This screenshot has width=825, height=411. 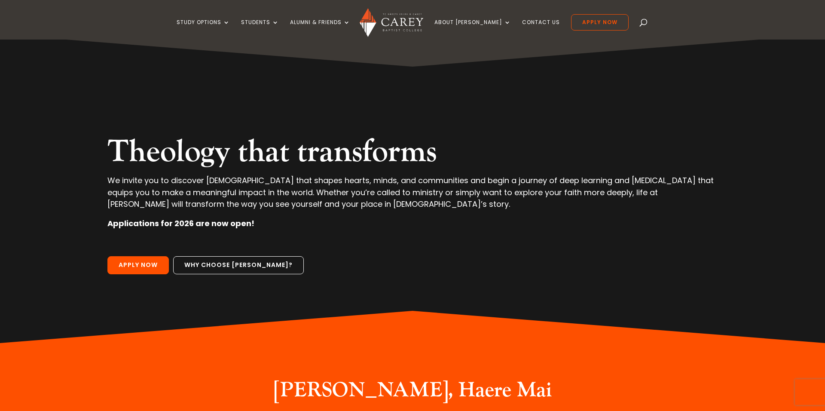 I want to click on a: Alumni & Friends, so click(x=320, y=29).